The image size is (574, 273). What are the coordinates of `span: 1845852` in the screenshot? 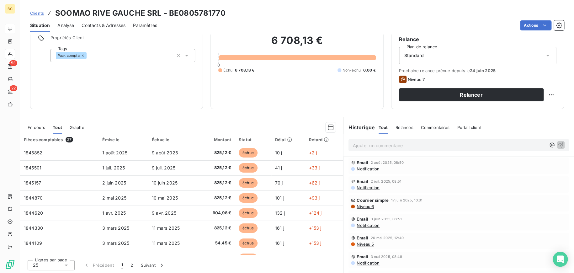 It's located at (33, 152).